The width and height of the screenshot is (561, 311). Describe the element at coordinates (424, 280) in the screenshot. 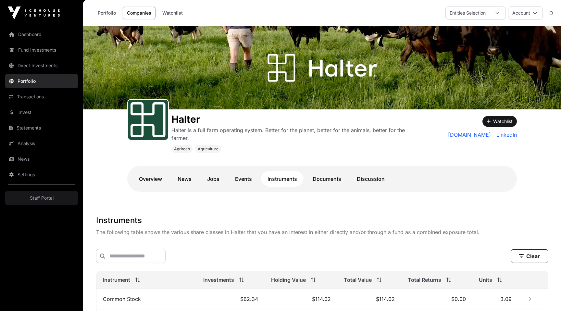

I see `span: Total Returns` at that location.